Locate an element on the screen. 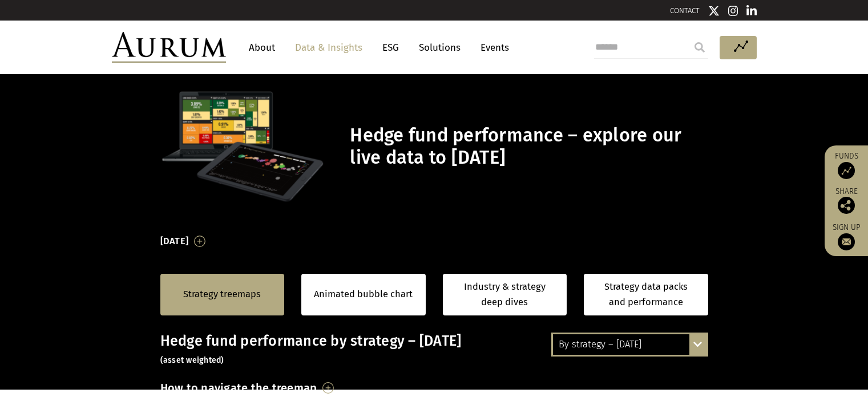 The width and height of the screenshot is (868, 401). h3: How to navigate the treemap is located at coordinates (239, 388).